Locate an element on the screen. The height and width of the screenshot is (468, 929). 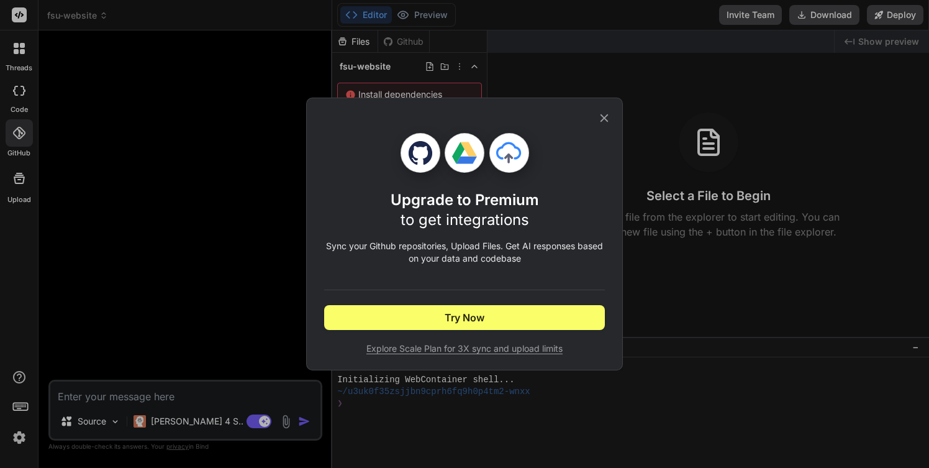
span: Try Now is located at coordinates (465, 317).